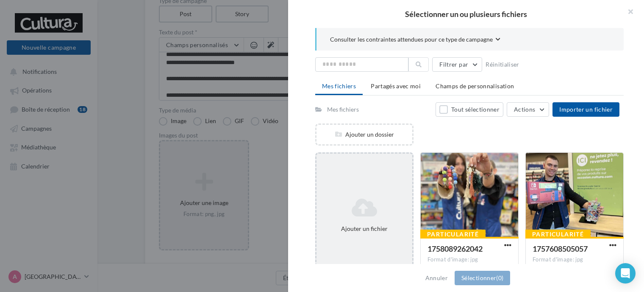 This screenshot has height=292, width=644. What do you see at coordinates (395, 85) in the screenshot?
I see `span: Partagés avec moi` at bounding box center [395, 85].